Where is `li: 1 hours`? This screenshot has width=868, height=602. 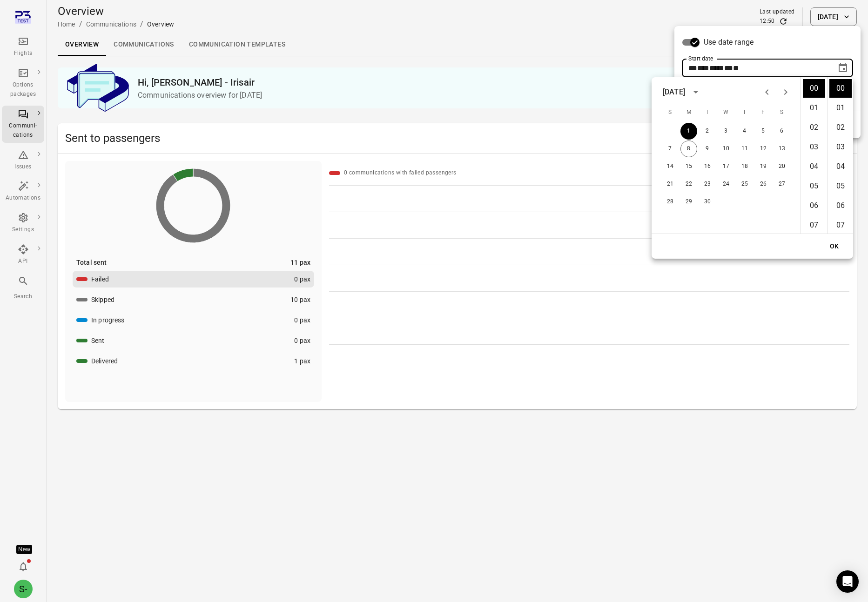
li: 1 hours is located at coordinates (815, 108).